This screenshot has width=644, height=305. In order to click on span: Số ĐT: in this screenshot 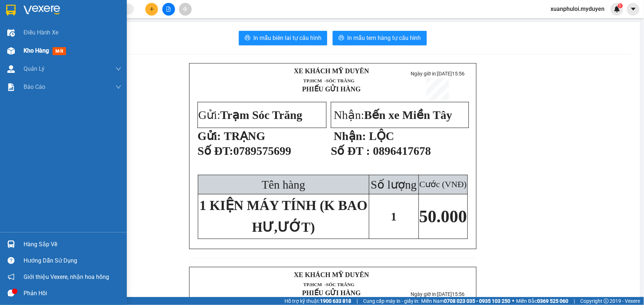, I will do `click(215, 151)`.